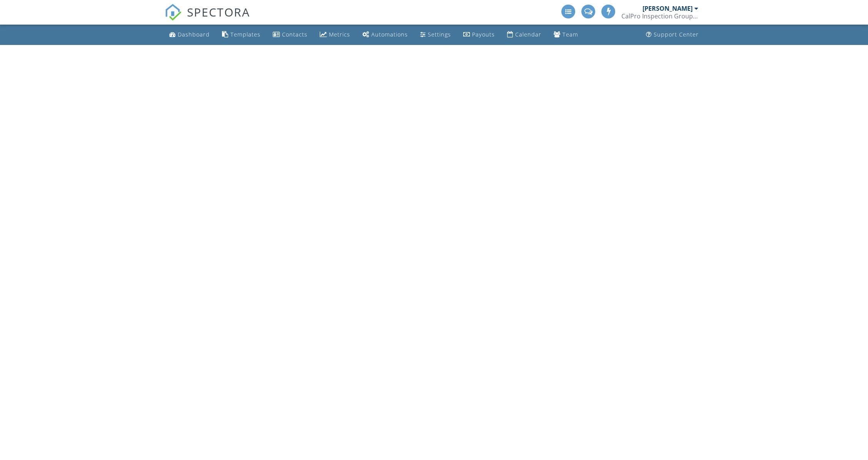  What do you see at coordinates (483, 34) in the screenshot?
I see `div: Payouts` at bounding box center [483, 34].